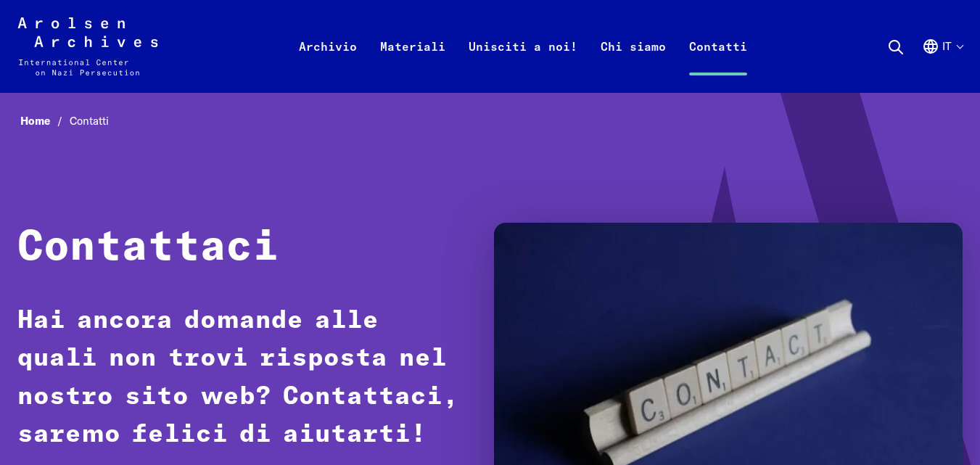 The height and width of the screenshot is (465, 980). I want to click on p: Hai ancora domande alle quali non trovi risposta nel nostro sito web? Contattaci, saremo felici d..., so click(241, 377).